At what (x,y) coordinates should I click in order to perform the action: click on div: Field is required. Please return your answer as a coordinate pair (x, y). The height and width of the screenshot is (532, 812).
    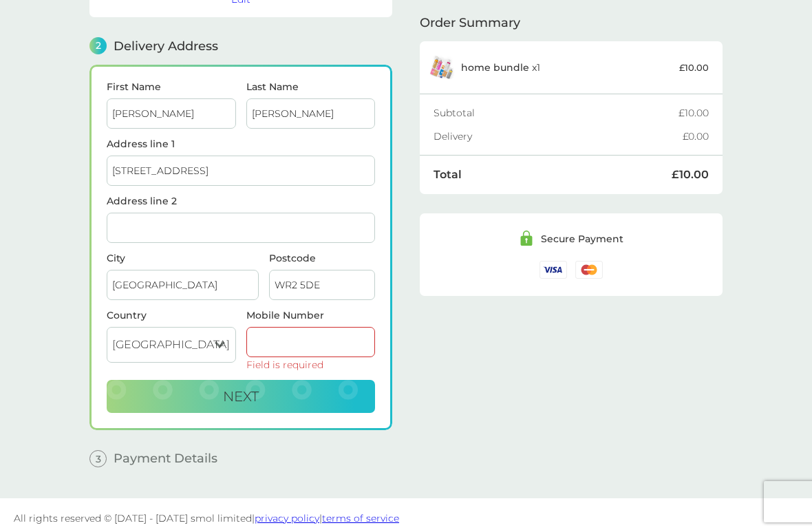
    Looking at the image, I should click on (311, 365).